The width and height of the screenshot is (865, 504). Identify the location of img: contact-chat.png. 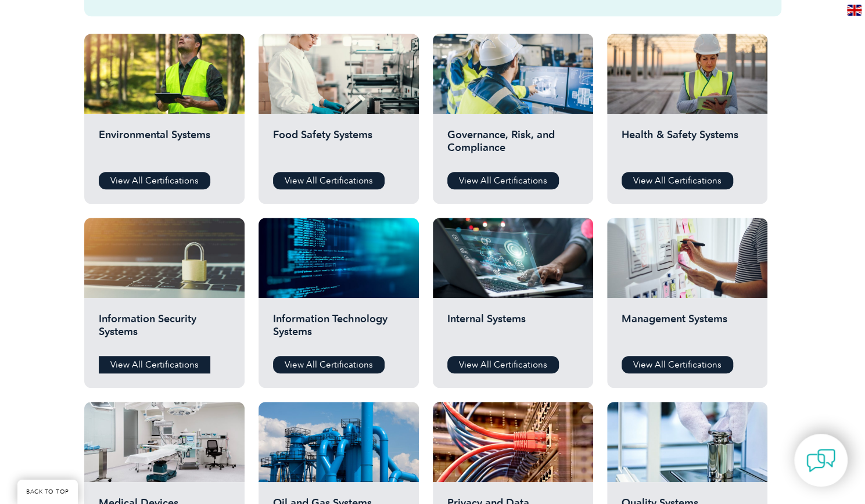
(821, 460).